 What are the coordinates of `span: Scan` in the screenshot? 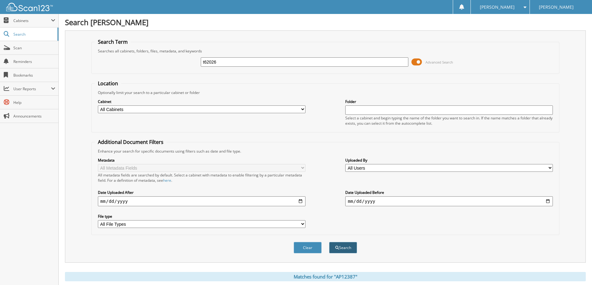 It's located at (34, 48).